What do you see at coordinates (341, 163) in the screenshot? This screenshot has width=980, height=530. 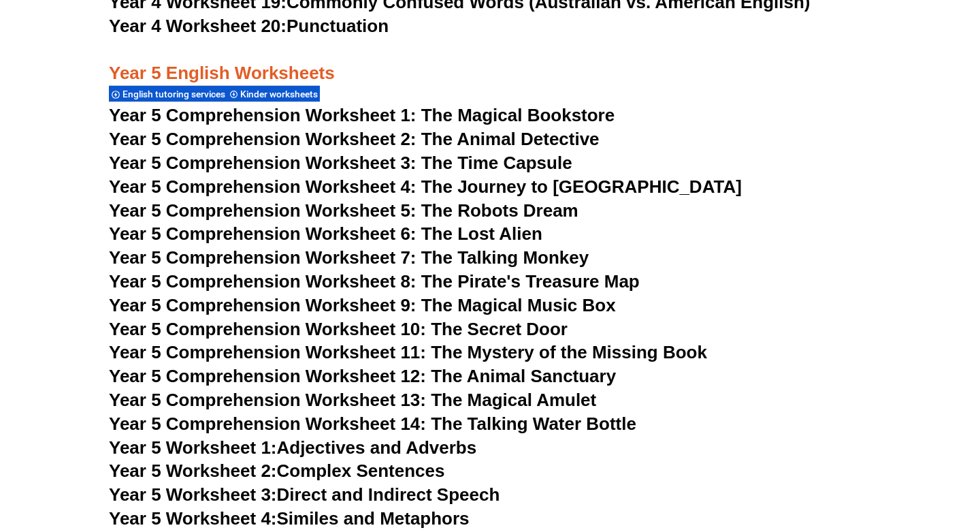 I see `span: Year 5 Comprehension Worksheet 3: The Time Capsule` at bounding box center [341, 163].